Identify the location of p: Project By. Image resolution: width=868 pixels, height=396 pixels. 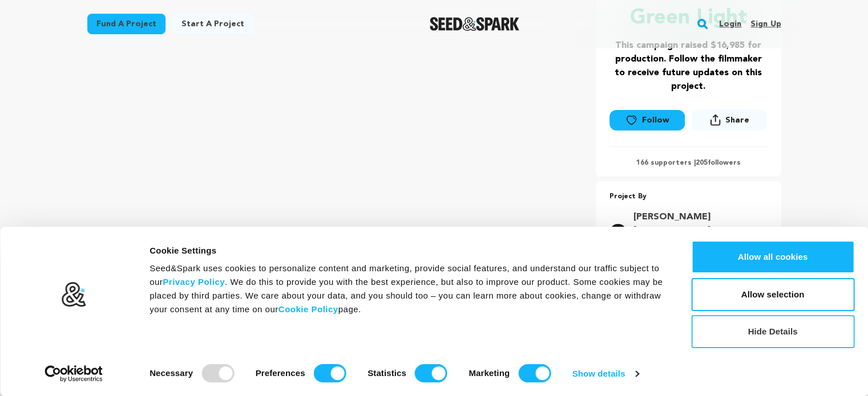
(688, 197).